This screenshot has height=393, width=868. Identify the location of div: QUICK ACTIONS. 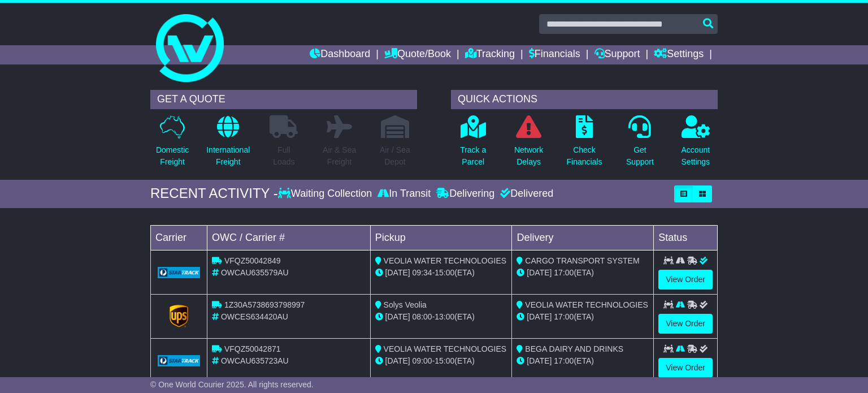
(584, 99).